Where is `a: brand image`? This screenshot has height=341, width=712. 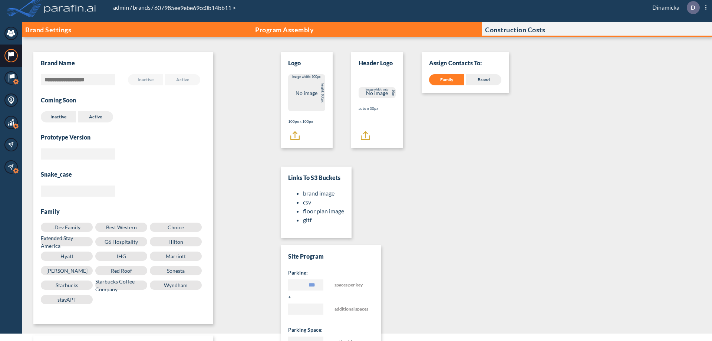
a: brand image is located at coordinates (318, 193).